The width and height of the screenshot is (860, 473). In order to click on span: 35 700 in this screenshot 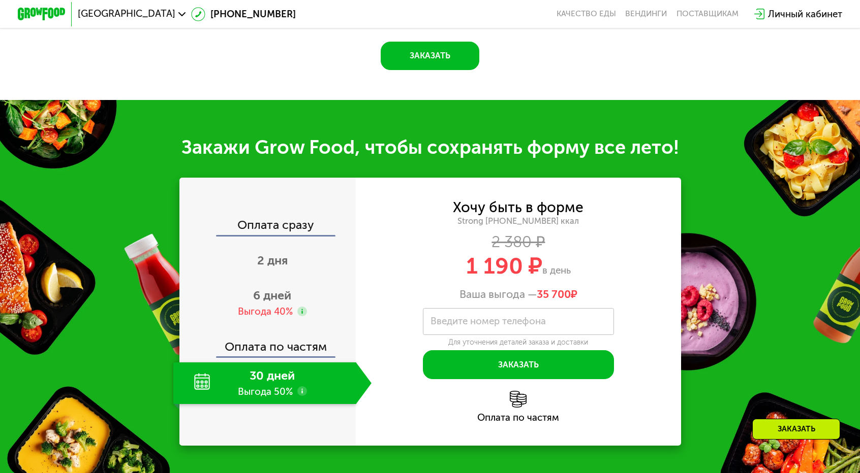, I will do `click(553, 294)`.